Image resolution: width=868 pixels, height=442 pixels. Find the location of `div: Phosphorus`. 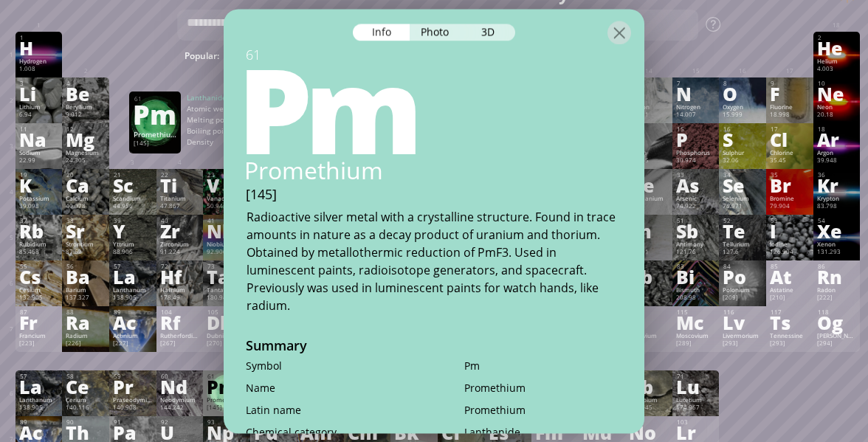

div: Phosphorus is located at coordinates (696, 153).